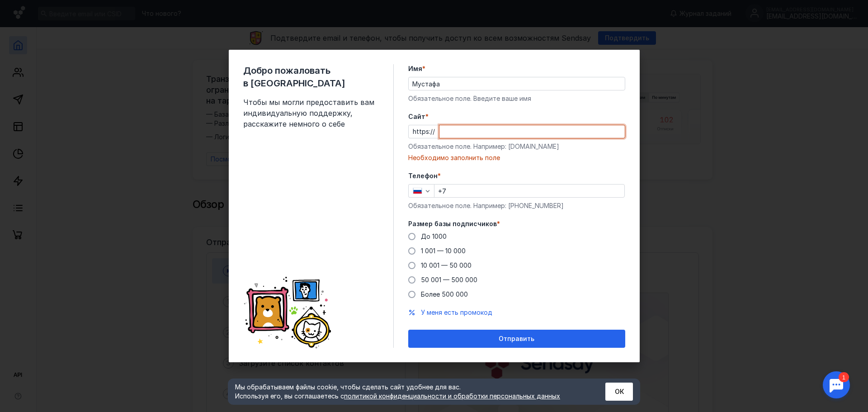  What do you see at coordinates (25, 11) in the screenshot?
I see `div: 1` at bounding box center [25, 11].